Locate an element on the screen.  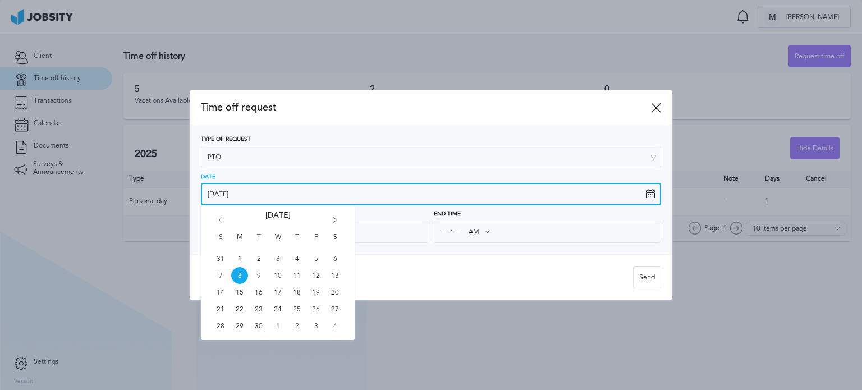
span: Sun Aug 31 2025 is located at coordinates (220, 259).